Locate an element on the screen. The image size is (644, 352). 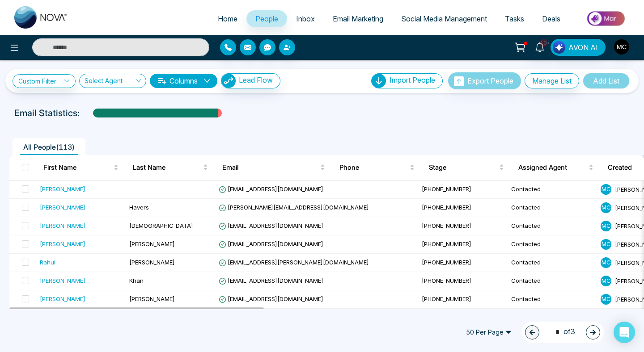
a: Social Media Management is located at coordinates (444, 19).